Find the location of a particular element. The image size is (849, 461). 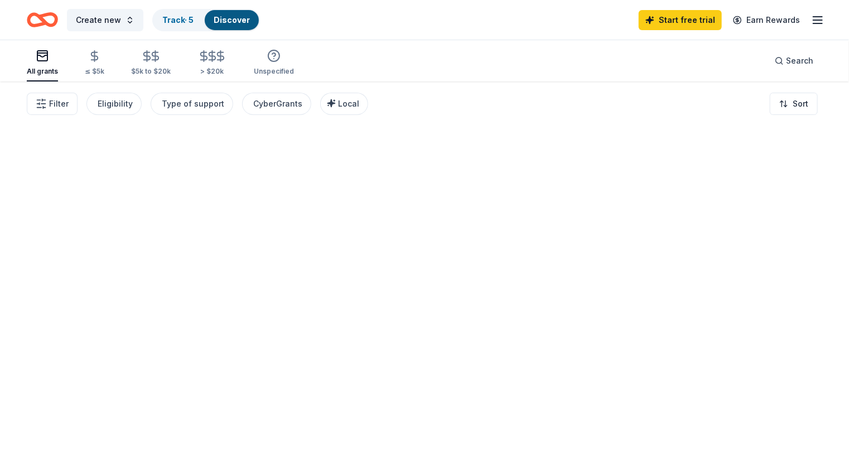

button: Unspecified is located at coordinates (274, 63).